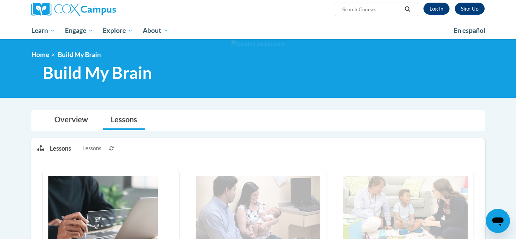 The width and height of the screenshot is (516, 239). What do you see at coordinates (118, 31) in the screenshot?
I see `a: Explore` at bounding box center [118, 31].